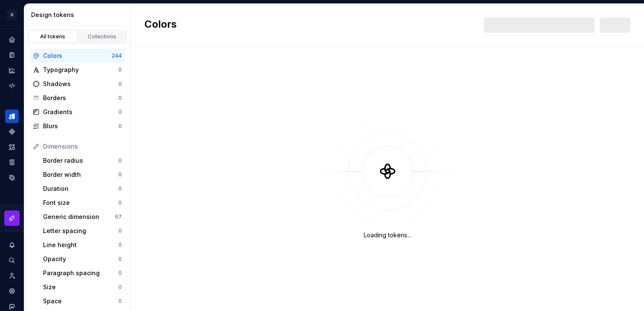 This screenshot has height=311, width=644. What do you see at coordinates (83, 259) in the screenshot?
I see `a: Opacity0` at bounding box center [83, 259].